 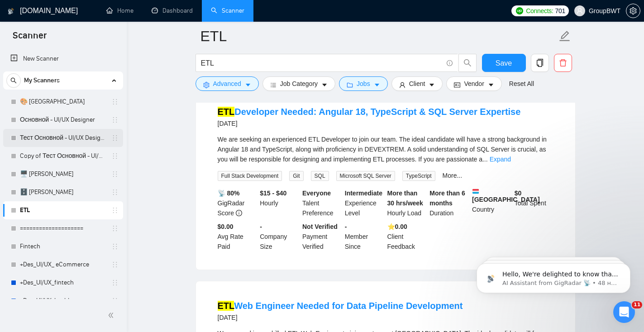 What do you see at coordinates (322, 203) in the screenshot?
I see `div: Talent Preference` at bounding box center [322, 203].